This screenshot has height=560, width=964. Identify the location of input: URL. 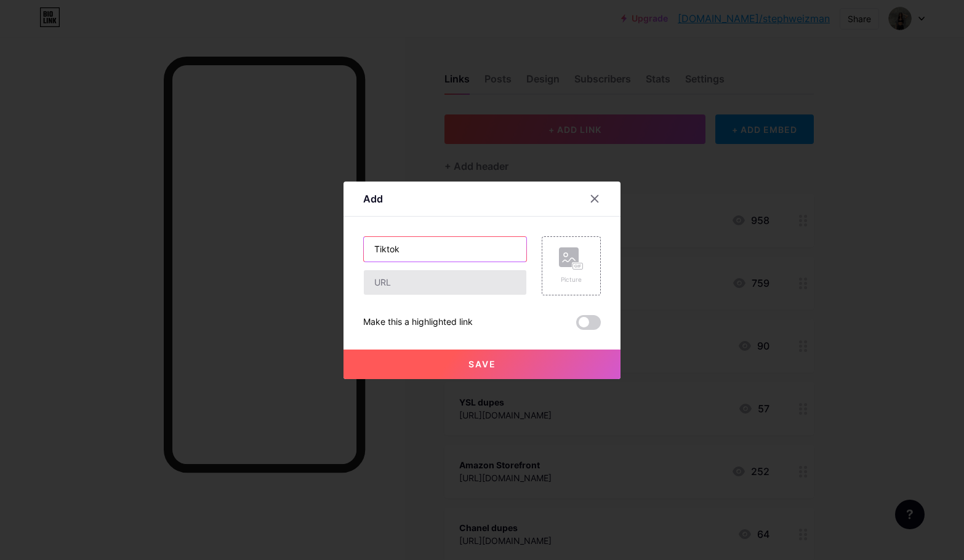
(445, 282).